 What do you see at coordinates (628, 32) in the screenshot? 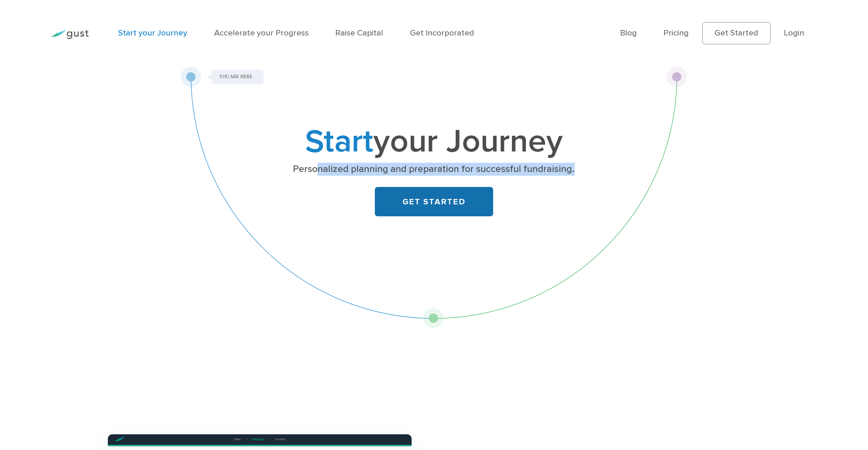
I see `a: Blog` at bounding box center [628, 32].